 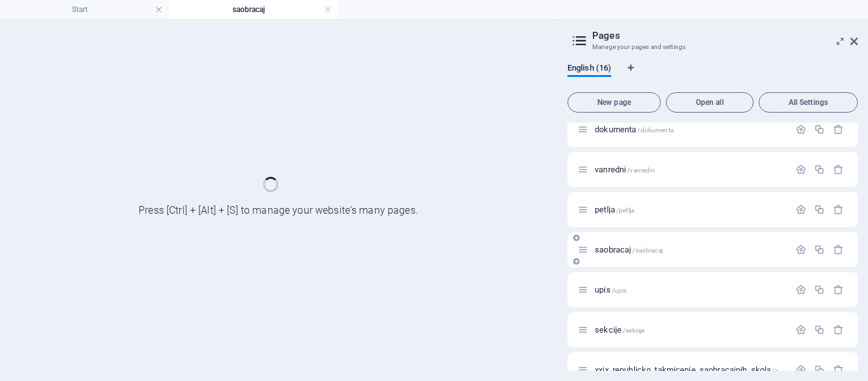 What do you see at coordinates (725, 35) in the screenshot?
I see `h2: Pages` at bounding box center [725, 35].